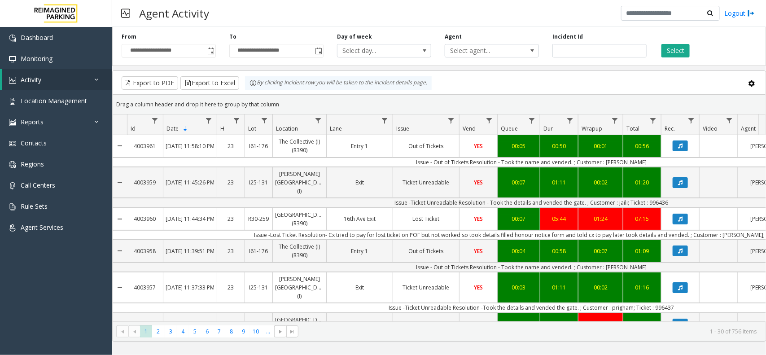  I want to click on a: 00:05, so click(519, 146).